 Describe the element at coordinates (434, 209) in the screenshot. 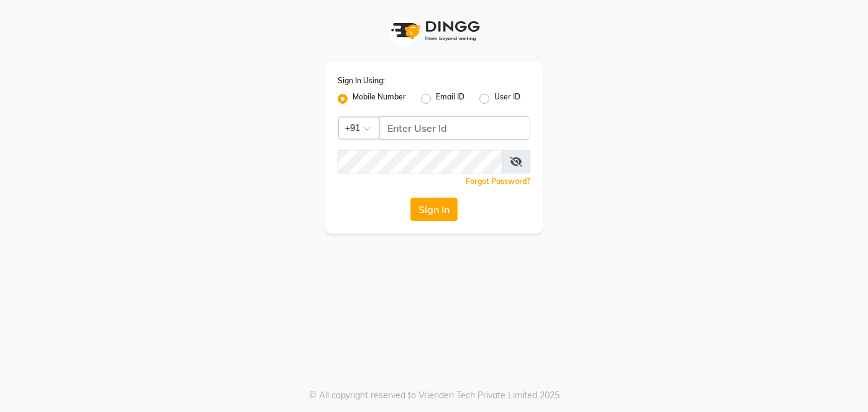

I see `button: Sign In` at that location.